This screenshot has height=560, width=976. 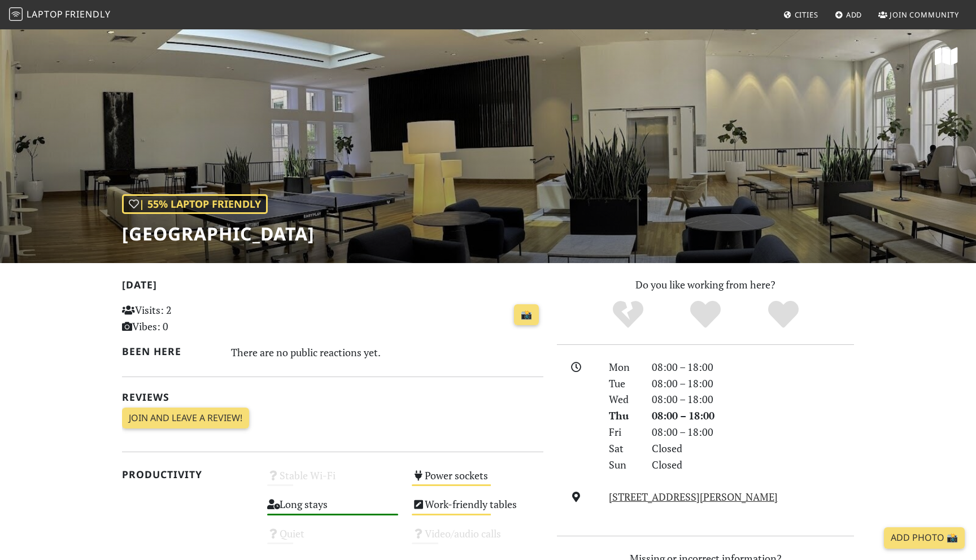 I want to click on a: Add, so click(x=848, y=15).